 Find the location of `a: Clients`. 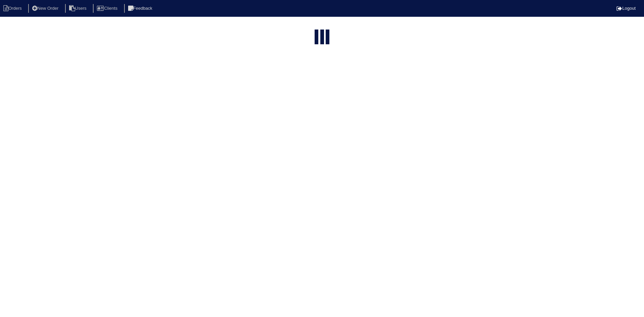

a: Clients is located at coordinates (108, 8).